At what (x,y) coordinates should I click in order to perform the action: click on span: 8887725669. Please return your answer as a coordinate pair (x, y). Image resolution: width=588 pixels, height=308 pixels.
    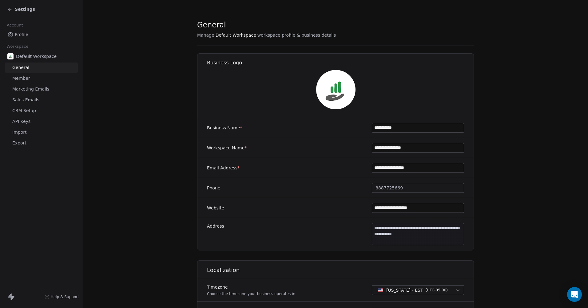
    Looking at the image, I should click on (389, 188).